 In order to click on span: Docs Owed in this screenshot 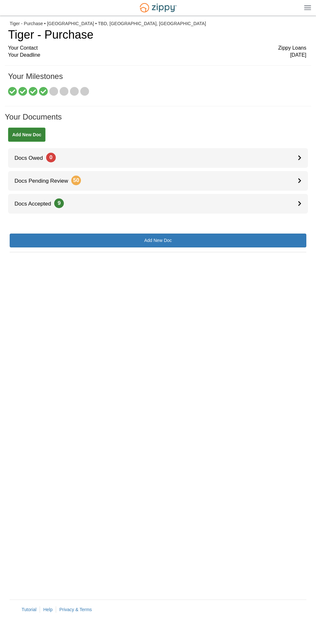, I will do `click(32, 158)`.